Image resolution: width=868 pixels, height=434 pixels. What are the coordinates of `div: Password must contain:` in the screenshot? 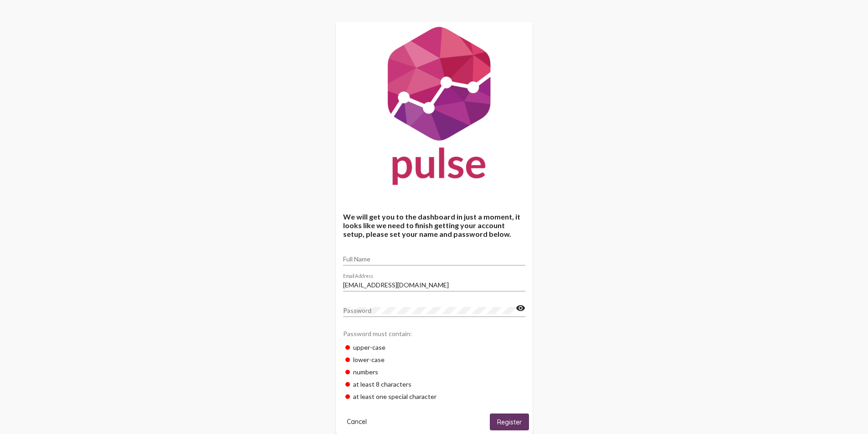 It's located at (434, 333).